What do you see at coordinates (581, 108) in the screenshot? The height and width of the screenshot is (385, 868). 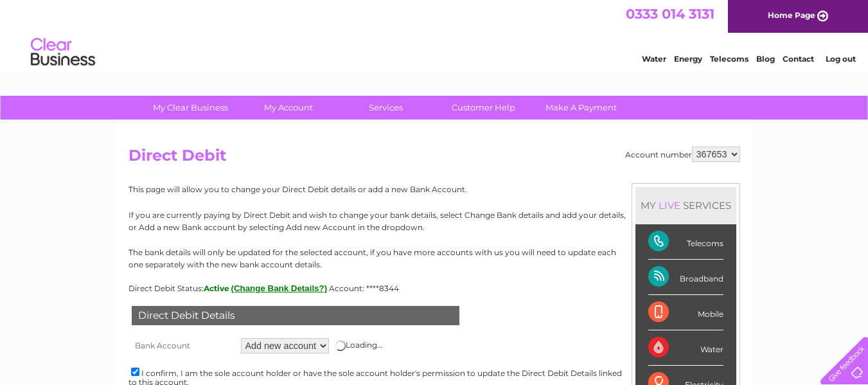 I see `a: Make A Payment` at bounding box center [581, 108].